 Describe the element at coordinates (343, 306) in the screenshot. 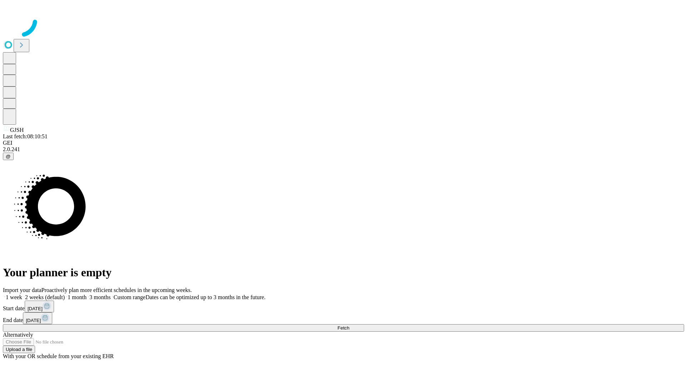

I see `div: Start date` at that location.